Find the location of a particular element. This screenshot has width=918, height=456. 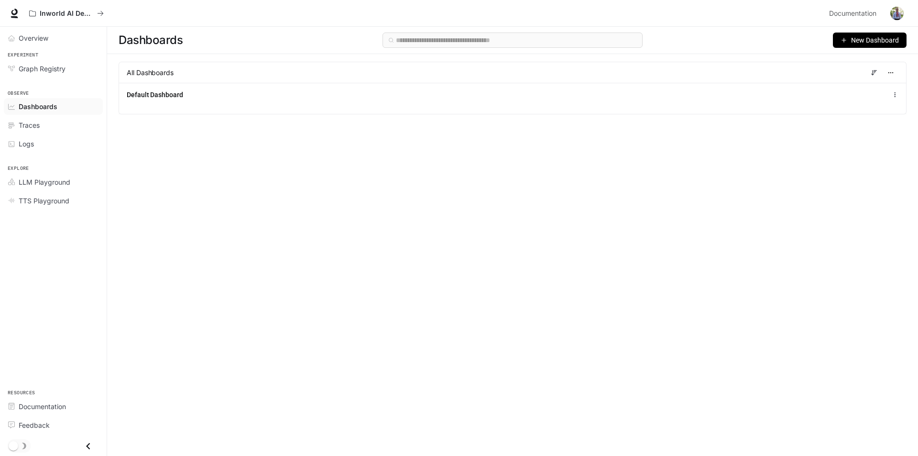

a: Logs is located at coordinates (53, 143).